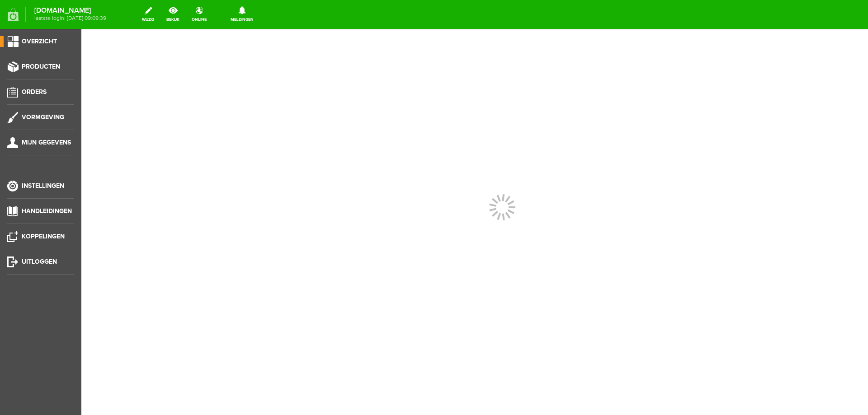 This screenshot has height=415, width=868. Describe the element at coordinates (47, 211) in the screenshot. I see `span: Handleidingen` at that location.